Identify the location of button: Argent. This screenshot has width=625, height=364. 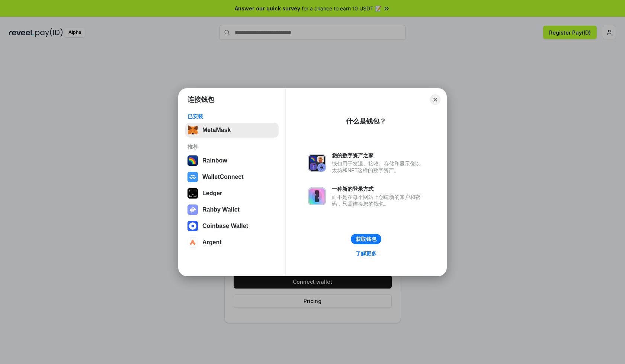
(232, 242).